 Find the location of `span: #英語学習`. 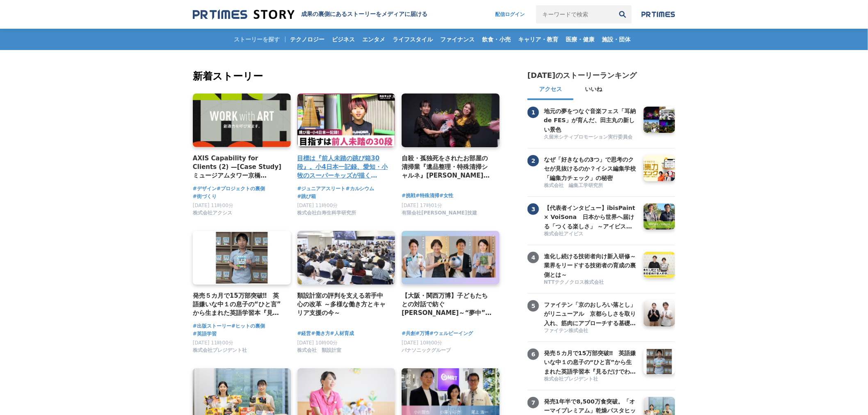

span: #英語学習 is located at coordinates (205, 333).